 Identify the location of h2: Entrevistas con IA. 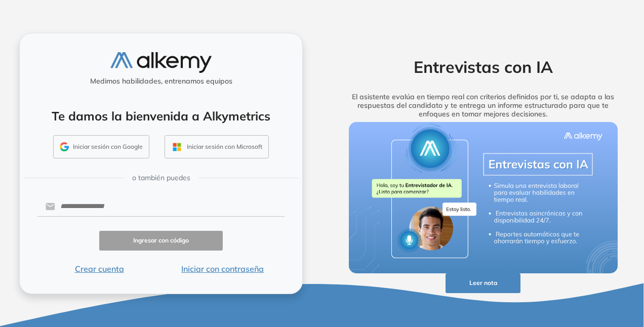
(483, 67).